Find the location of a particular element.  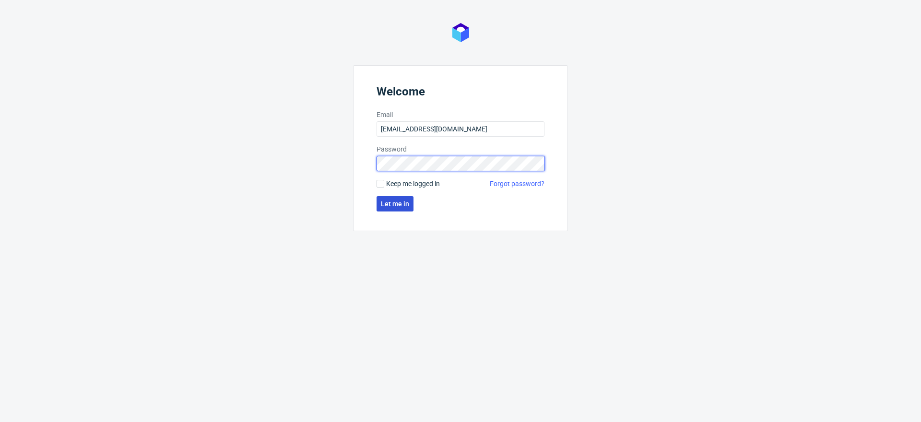

a: Forgot password? is located at coordinates (517, 184).